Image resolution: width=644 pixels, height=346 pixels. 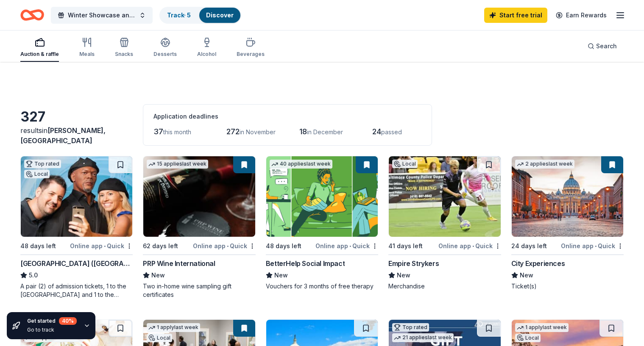 What do you see at coordinates (581, 15) in the screenshot?
I see `a: Earn Rewards` at bounding box center [581, 15].